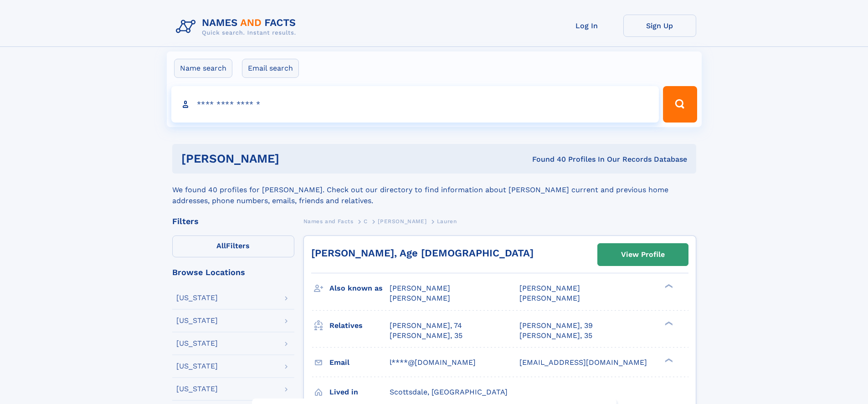 This screenshot has width=868, height=404. I want to click on h3: Lived in, so click(360, 392).